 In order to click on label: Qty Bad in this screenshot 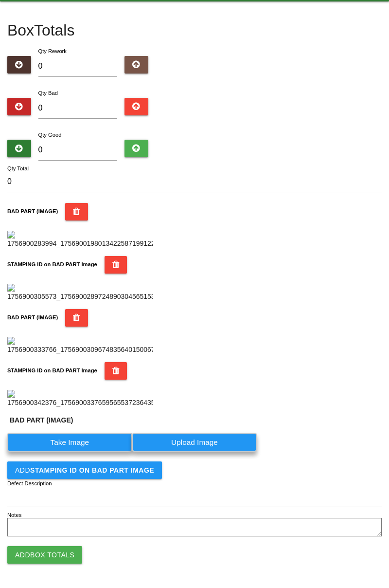, I will do `click(48, 93)`.